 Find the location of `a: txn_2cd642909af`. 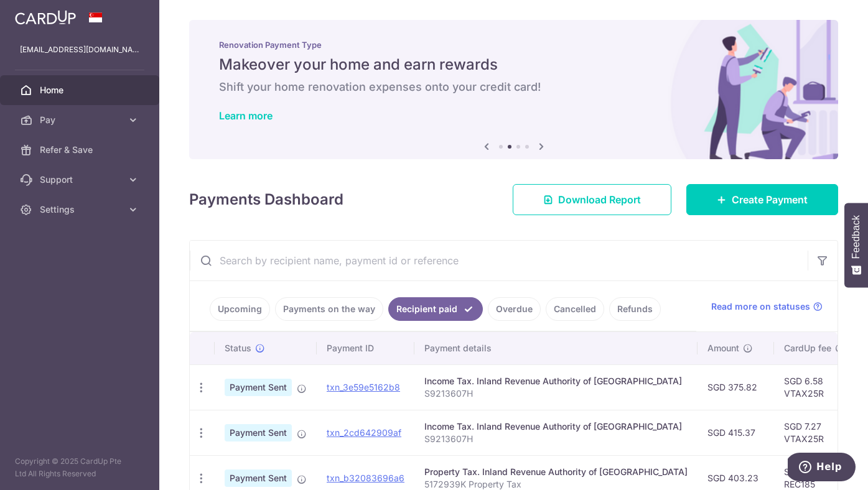

a: txn_2cd642909af is located at coordinates (364, 432).